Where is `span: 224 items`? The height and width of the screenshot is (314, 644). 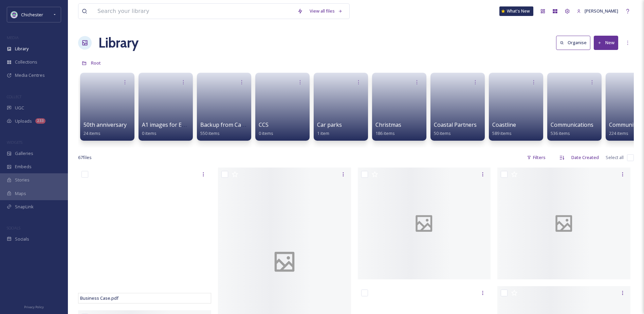 span: 224 items is located at coordinates (619, 133).